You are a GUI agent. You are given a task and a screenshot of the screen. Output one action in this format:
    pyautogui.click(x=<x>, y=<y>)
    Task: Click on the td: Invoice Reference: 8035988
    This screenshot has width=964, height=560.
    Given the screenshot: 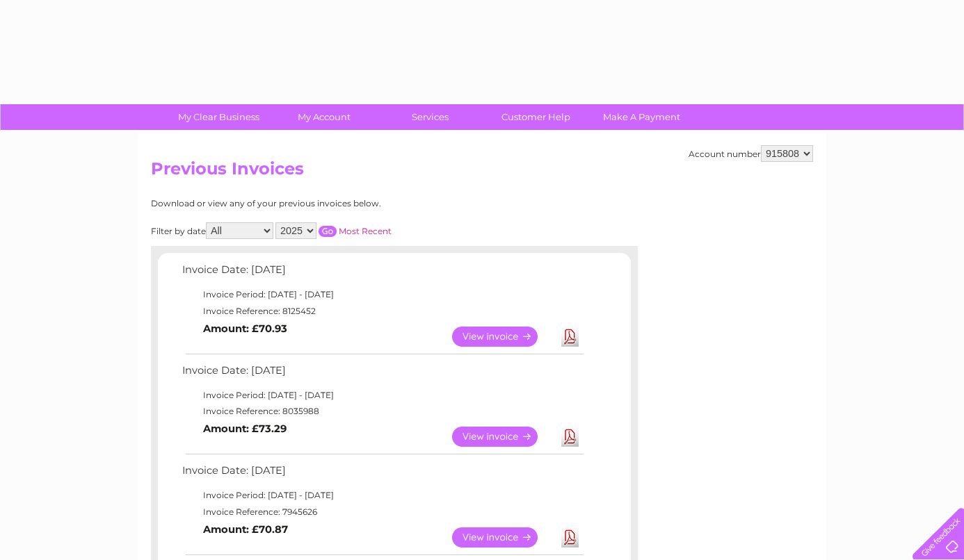 What is the action you would take?
    pyautogui.click(x=382, y=412)
    